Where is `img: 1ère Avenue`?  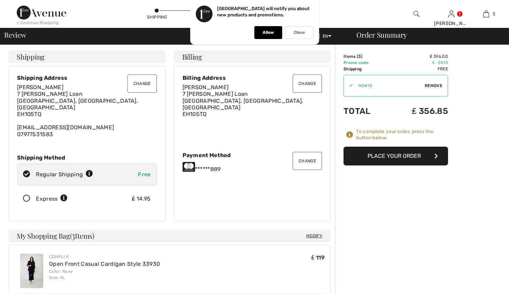 img: 1ère Avenue is located at coordinates (41, 13).